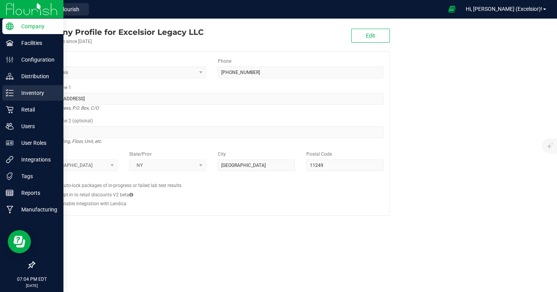 The image size is (557, 292). I want to click on input: Suite, Building, Unit, etc., so click(212, 132).